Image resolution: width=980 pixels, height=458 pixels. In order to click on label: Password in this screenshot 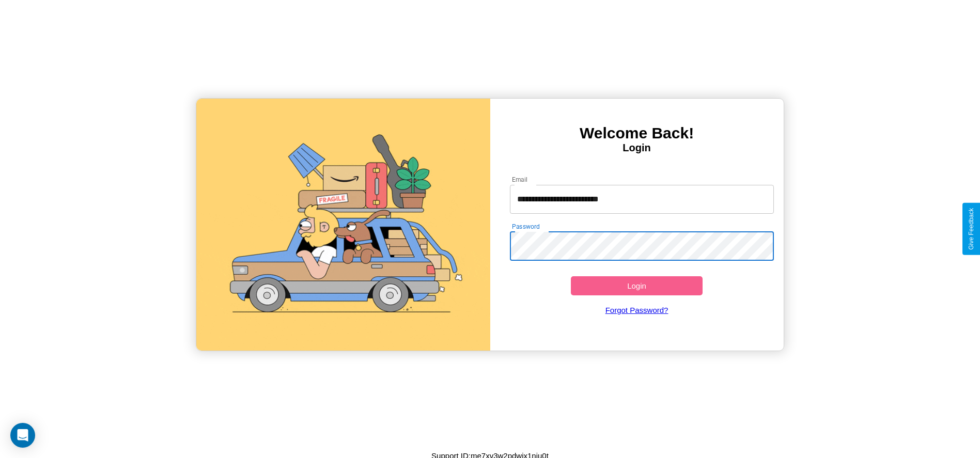, I will do `click(525, 226)`.